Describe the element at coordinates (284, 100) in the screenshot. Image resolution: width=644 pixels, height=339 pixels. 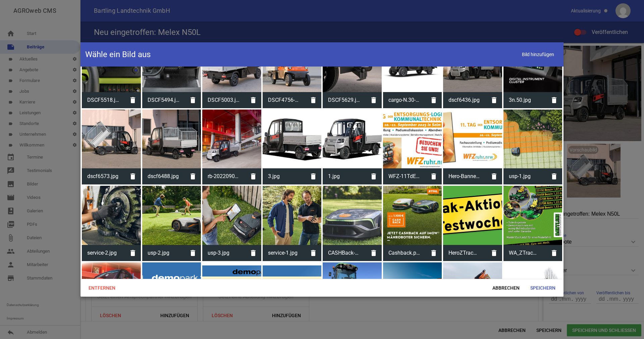
I see `span: DSCF4756-0009-Wypelnienie-generatywne-2.jpg` at that location.